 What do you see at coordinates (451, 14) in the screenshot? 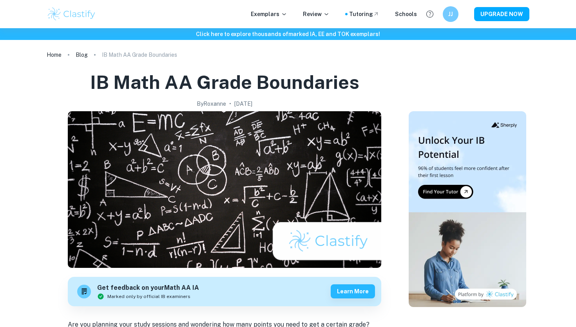
I see `button: JJ` at bounding box center [451, 14].